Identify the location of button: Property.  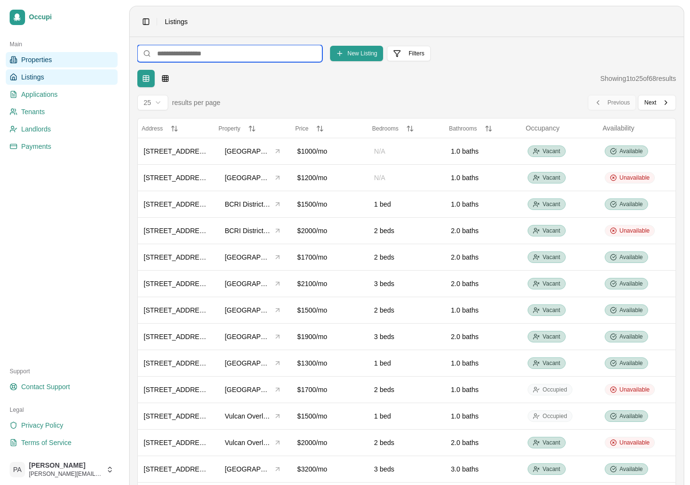
(253, 129).